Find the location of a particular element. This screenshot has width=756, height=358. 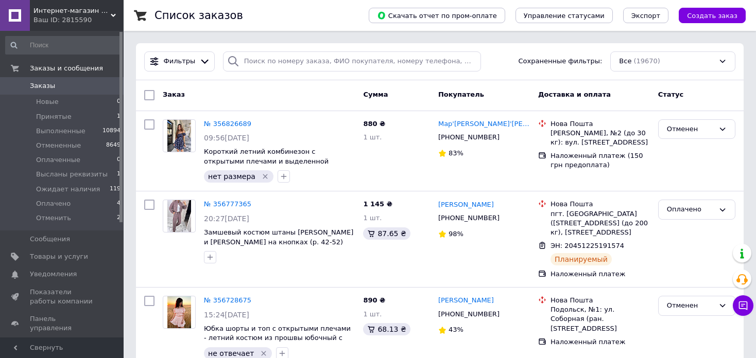

span: (19670) is located at coordinates (647, 61).